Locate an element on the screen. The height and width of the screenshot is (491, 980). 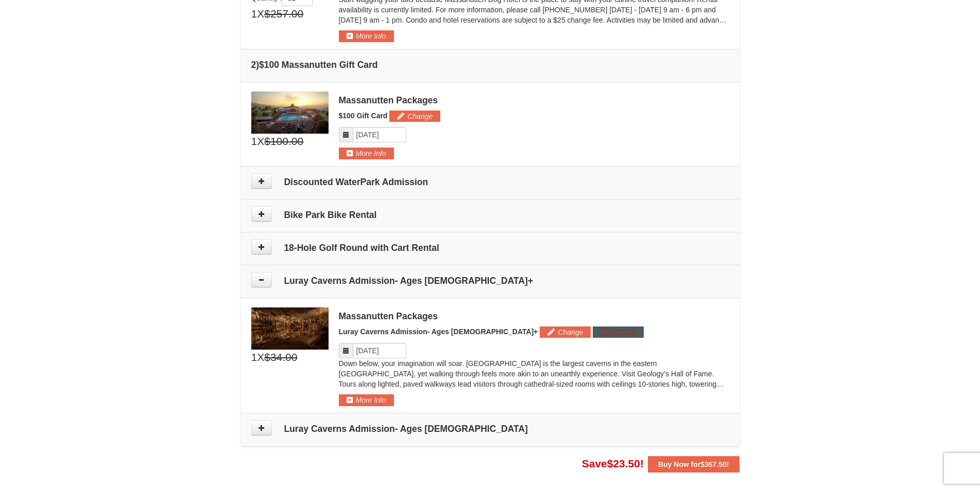
span: $100 Gift Card is located at coordinates (363, 115).